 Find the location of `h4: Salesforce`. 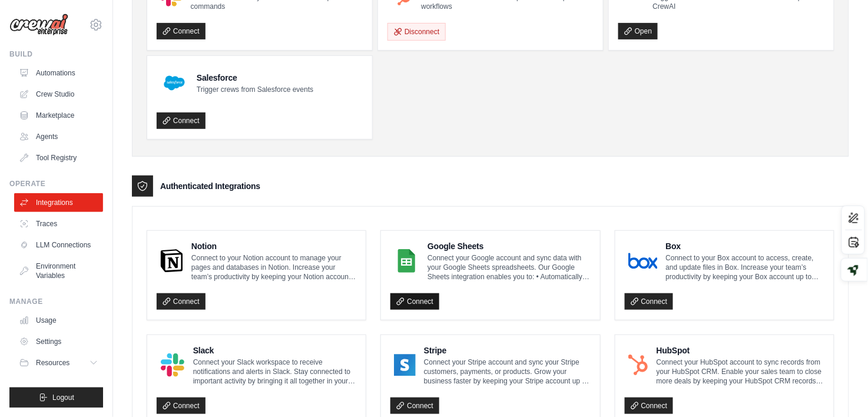

h4: Salesforce is located at coordinates (255, 78).